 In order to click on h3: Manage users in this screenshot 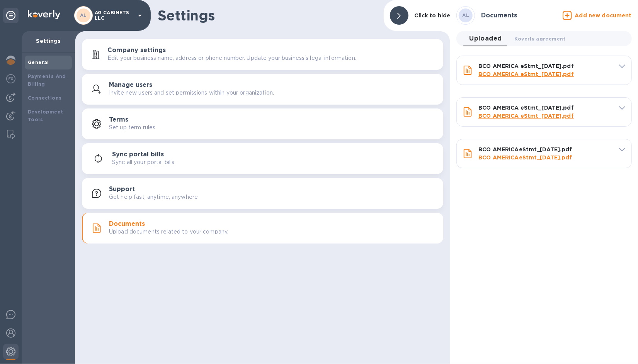, I will do `click(131, 85)`.